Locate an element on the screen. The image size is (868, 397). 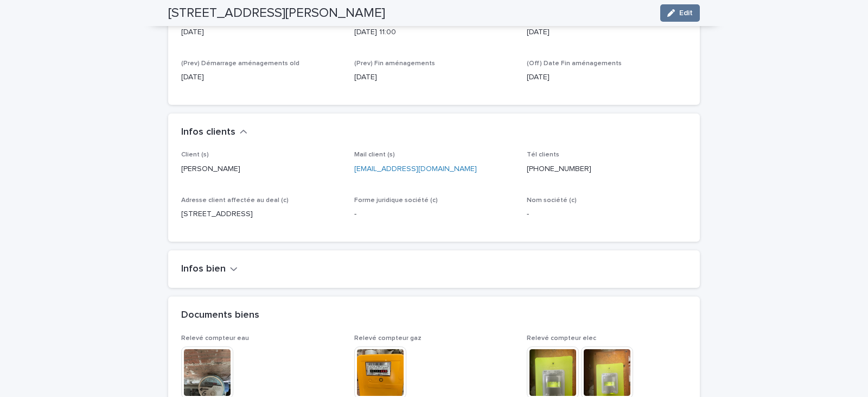
h2: Infos clients is located at coordinates (209, 132).